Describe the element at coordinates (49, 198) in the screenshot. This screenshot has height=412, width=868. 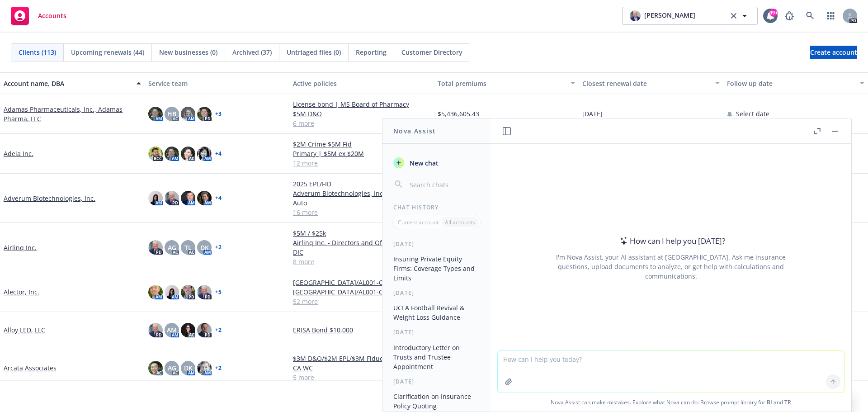
I see `a: Adverum Biotechnologies, Inc.` at that location.